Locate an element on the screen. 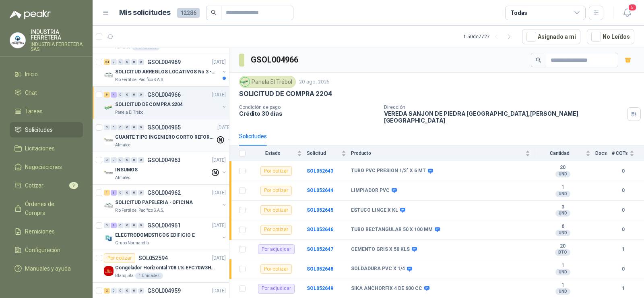  a: Remisiones is located at coordinates (46, 231).